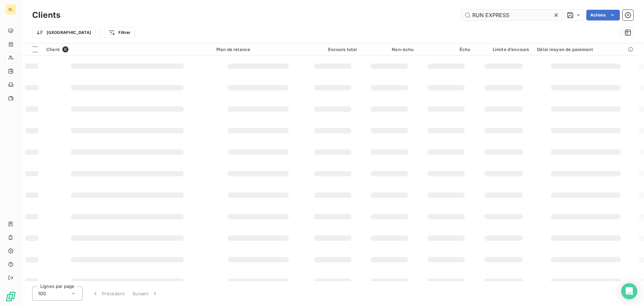 The width and height of the screenshot is (644, 306). I want to click on h3: Clients, so click(46, 15).